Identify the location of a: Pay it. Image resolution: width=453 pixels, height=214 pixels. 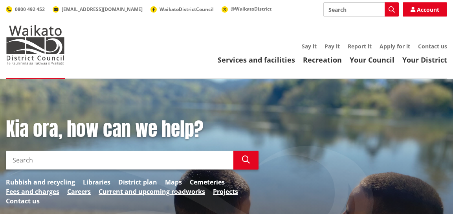
(332, 46).